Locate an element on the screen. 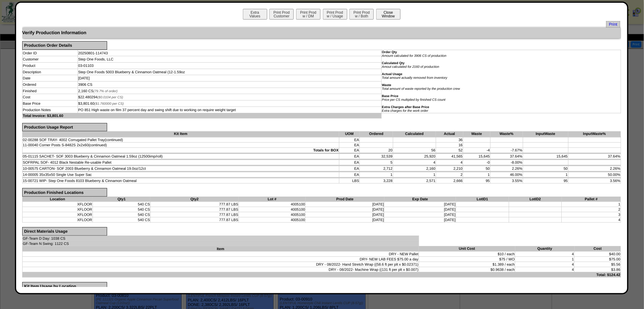 This screenshot has height=309, width=644. td: $22.480294 is located at coordinates (230, 97).